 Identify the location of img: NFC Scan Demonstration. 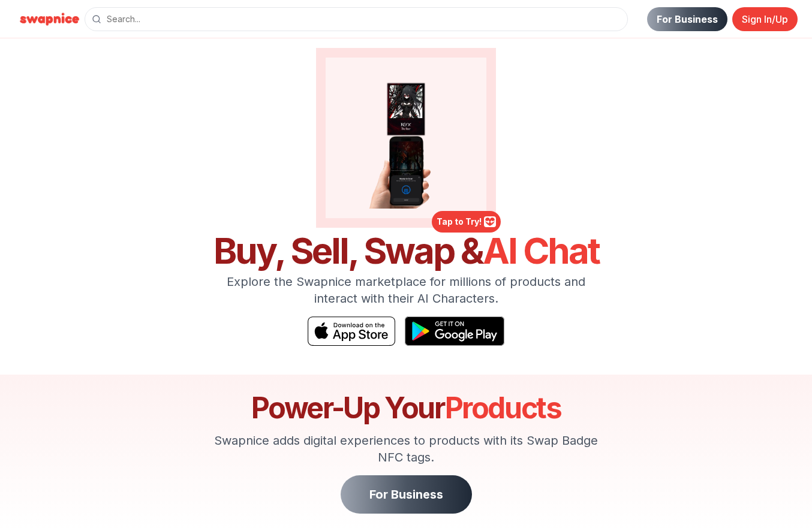
(406, 138).